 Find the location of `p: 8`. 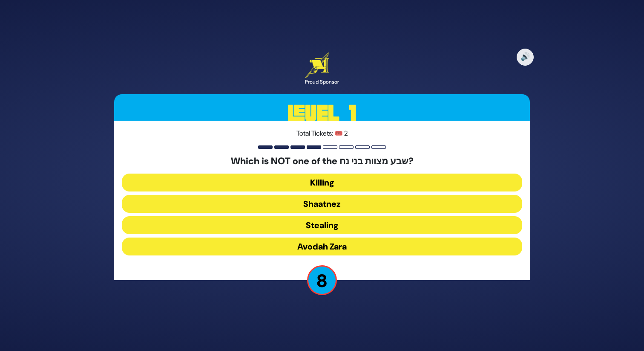

p: 8 is located at coordinates (322, 280).